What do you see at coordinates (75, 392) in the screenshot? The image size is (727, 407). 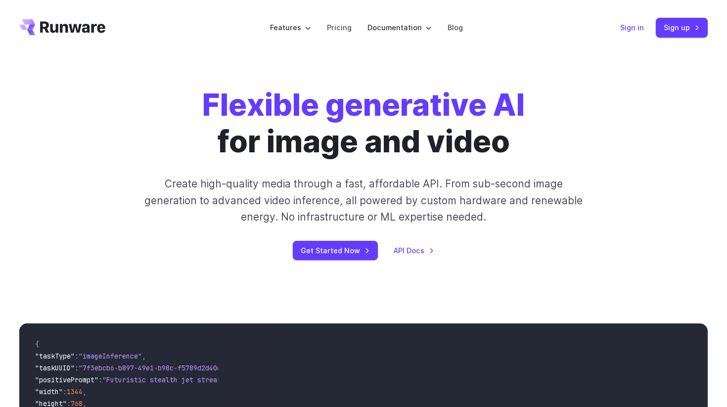 I see `span: 1344` at bounding box center [75, 392].